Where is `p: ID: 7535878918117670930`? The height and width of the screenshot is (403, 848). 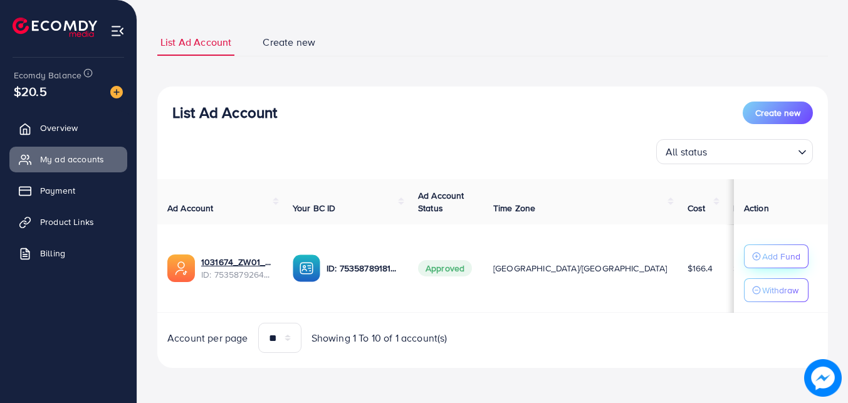
p: ID: 7535878918117670930 is located at coordinates (362, 268).